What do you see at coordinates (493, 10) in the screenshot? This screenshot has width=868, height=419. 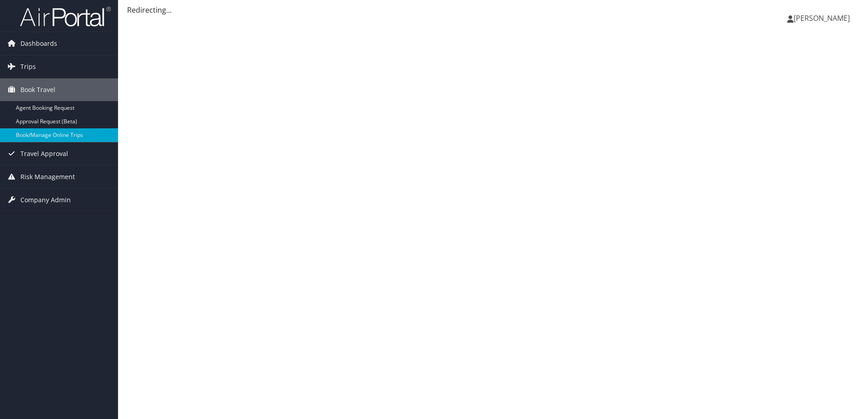 I see `div: Redirecting...` at bounding box center [493, 10].